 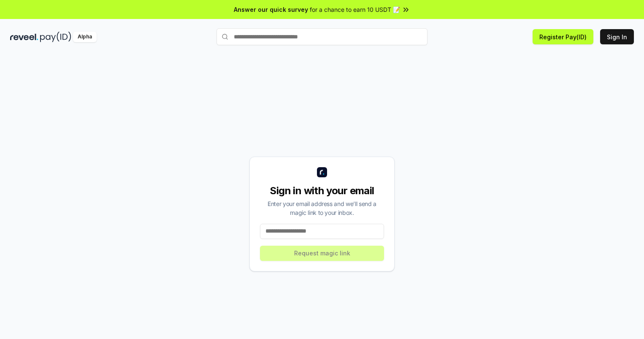 What do you see at coordinates (322, 191) in the screenshot?
I see `div: Sign in with your email` at bounding box center [322, 191].